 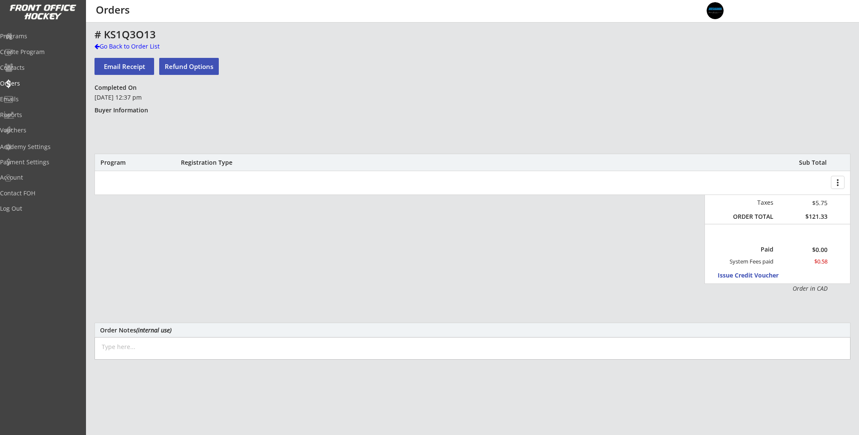 I want to click on div: $0.00, so click(x=803, y=250).